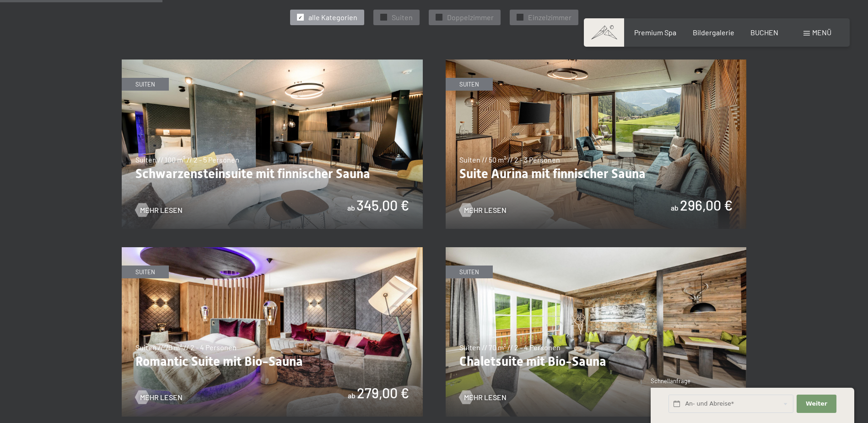  I want to click on a: Suite Aurina mit finnischer Sauna, so click(596, 62).